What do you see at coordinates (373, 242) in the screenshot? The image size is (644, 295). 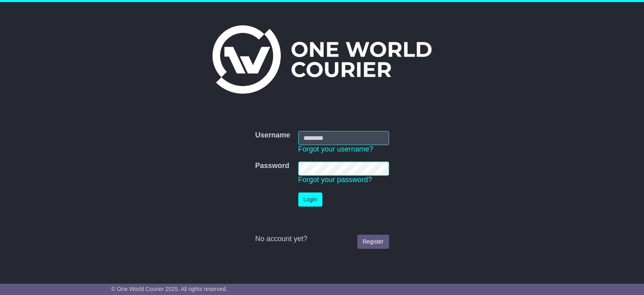 I see `a: Register` at bounding box center [373, 242].